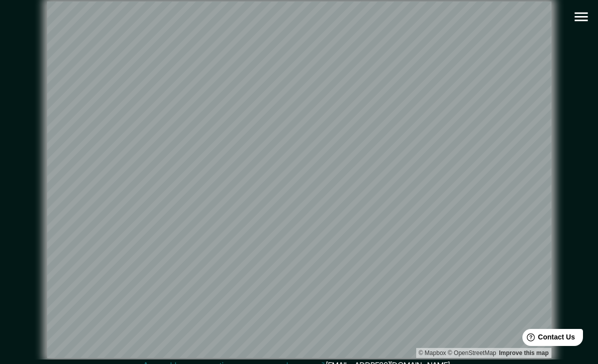 The image size is (598, 364). I want to click on a: OpenStreetMap, so click(472, 353).